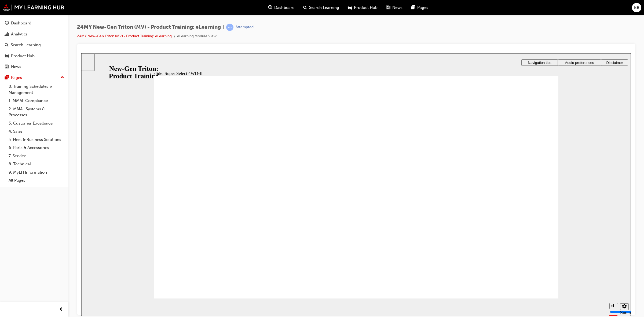  Describe the element at coordinates (61, 310) in the screenshot. I see `span: prev-icon` at that location.